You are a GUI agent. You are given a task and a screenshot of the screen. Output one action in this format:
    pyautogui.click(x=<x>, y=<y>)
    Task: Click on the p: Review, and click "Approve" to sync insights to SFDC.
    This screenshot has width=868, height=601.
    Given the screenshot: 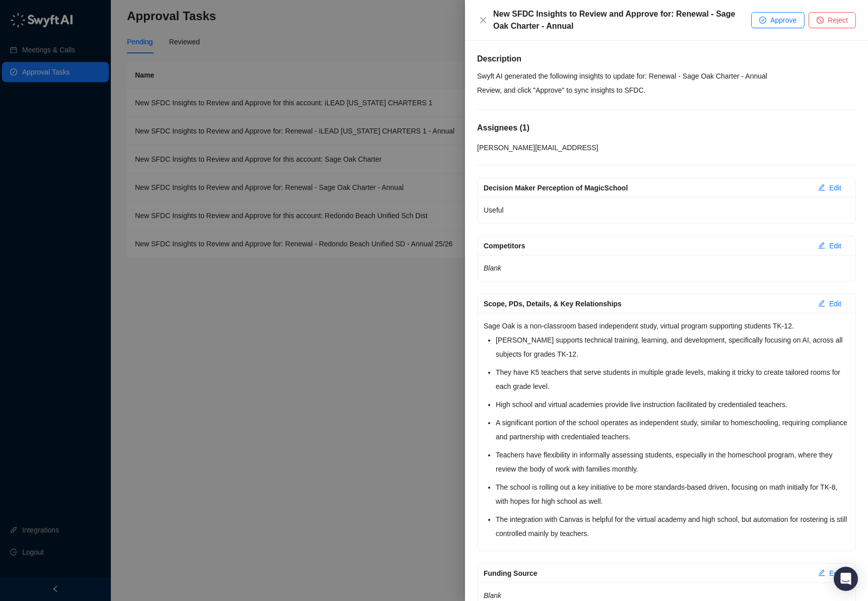 What is the action you would take?
    pyautogui.click(x=666, y=90)
    